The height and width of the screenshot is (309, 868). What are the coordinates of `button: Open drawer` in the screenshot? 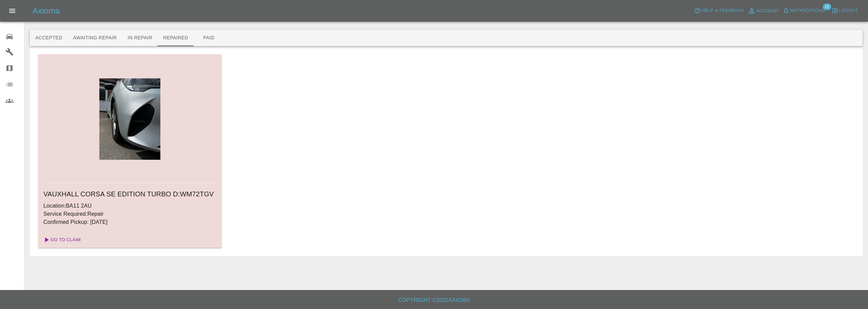 It's located at (12, 11).